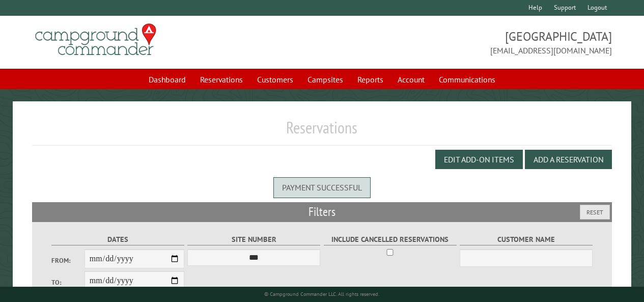 The width and height of the screenshot is (644, 302). I want to click on a: Customers, so click(275, 79).